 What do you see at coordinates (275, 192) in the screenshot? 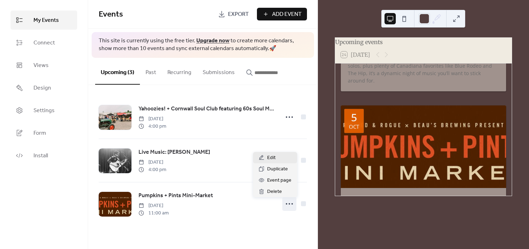
I see `span: Delete` at bounding box center [275, 192].